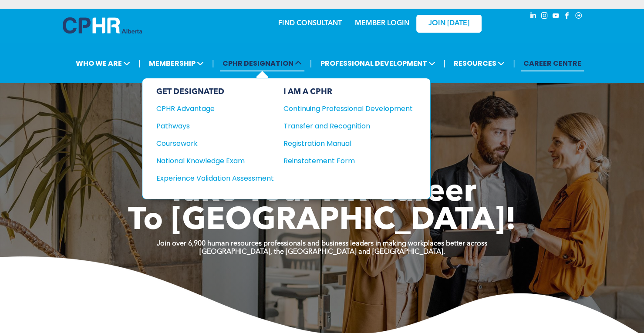 The image size is (644, 333). I want to click on a: National Knowledge Exam, so click(215, 160).